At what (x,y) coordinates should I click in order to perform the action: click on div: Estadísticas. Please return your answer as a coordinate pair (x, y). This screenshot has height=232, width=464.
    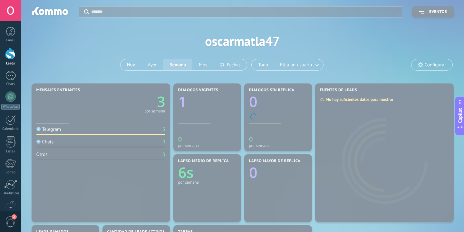
    Looking at the image, I should click on (11, 193).